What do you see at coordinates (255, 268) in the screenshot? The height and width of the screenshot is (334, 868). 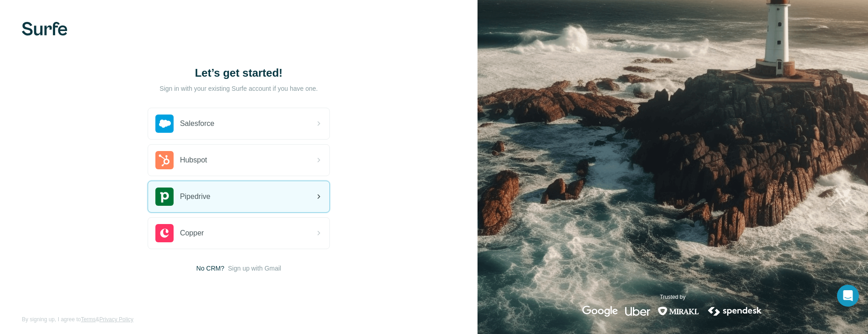 I see `span: Sign up with Gmail` at bounding box center [255, 268].